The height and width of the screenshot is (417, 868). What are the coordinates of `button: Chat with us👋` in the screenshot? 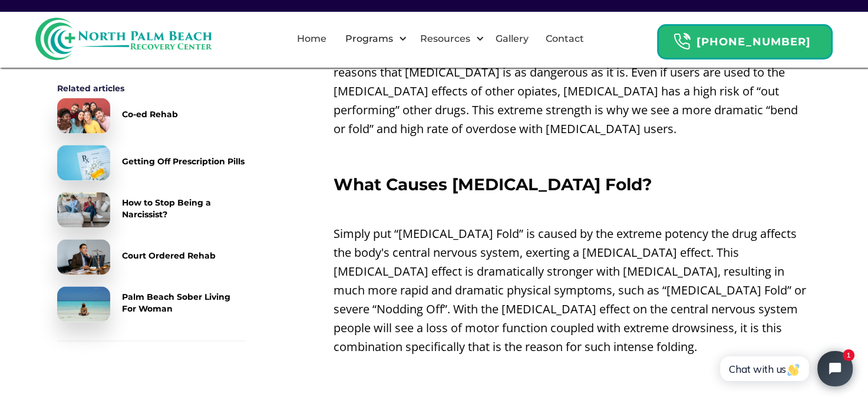 It's located at (57, 28).